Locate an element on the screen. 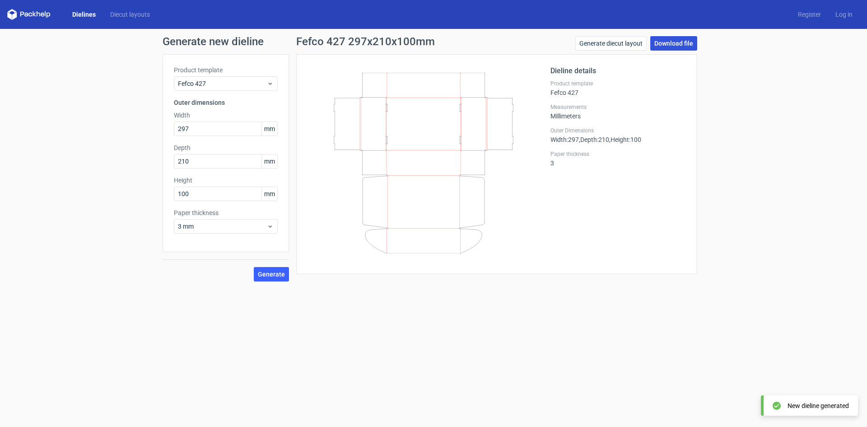 This screenshot has height=427, width=867. div: New dieline generated is located at coordinates (819, 406).